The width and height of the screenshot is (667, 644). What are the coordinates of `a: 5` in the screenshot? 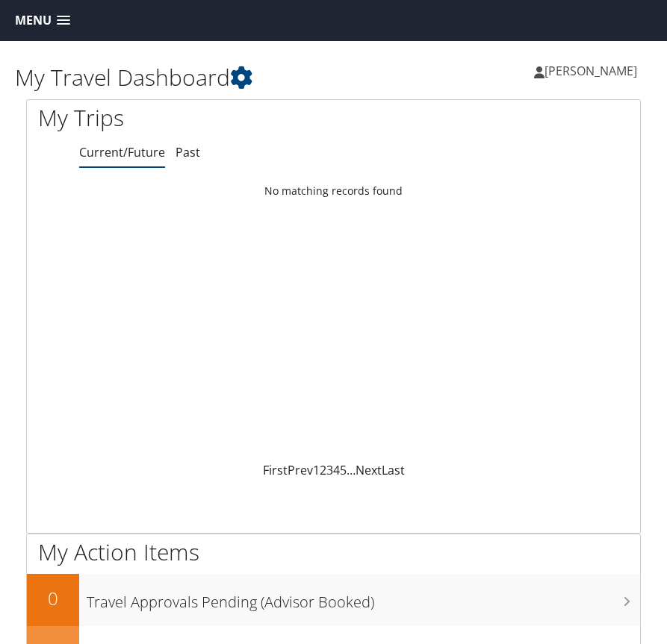 It's located at (343, 471).